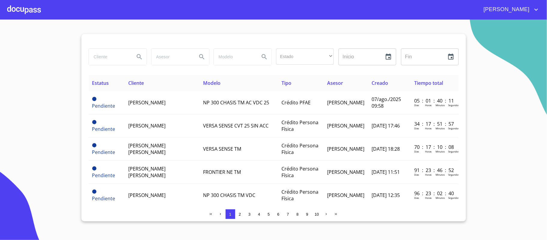  Describe the element at coordinates (278, 214) in the screenshot. I see `span: 6` at that location.